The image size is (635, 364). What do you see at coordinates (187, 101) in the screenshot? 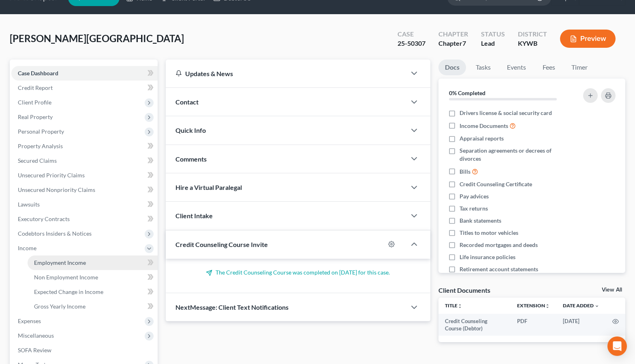
I see `span: Contact` at bounding box center [187, 101].